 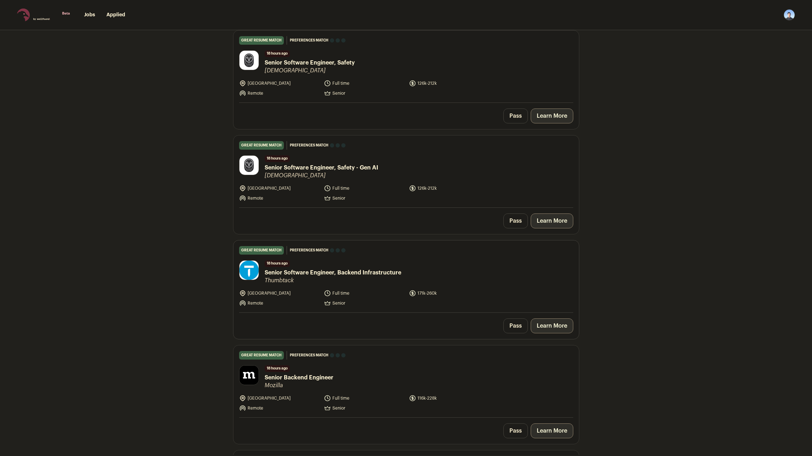 I want to click on span: Senior Software Engineer, Backend Infrastructure, so click(x=333, y=273).